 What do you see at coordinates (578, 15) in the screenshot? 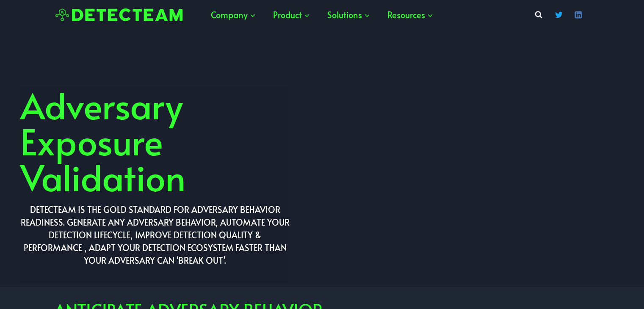
I see `a: Linkedin` at bounding box center [578, 15].